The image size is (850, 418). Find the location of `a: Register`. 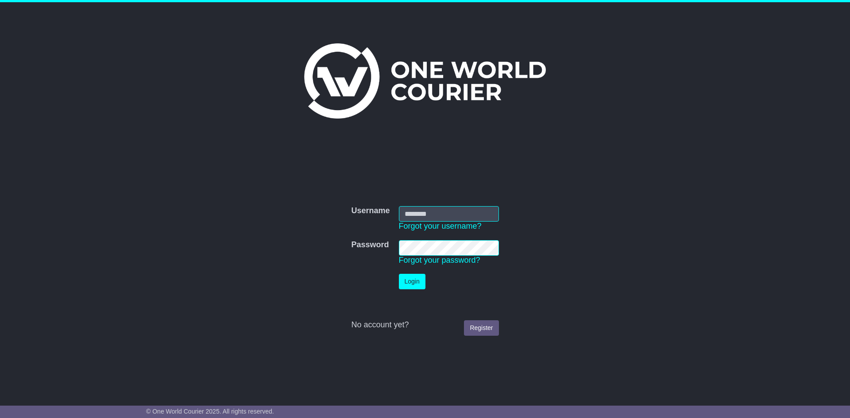

a: Register is located at coordinates (481, 328).